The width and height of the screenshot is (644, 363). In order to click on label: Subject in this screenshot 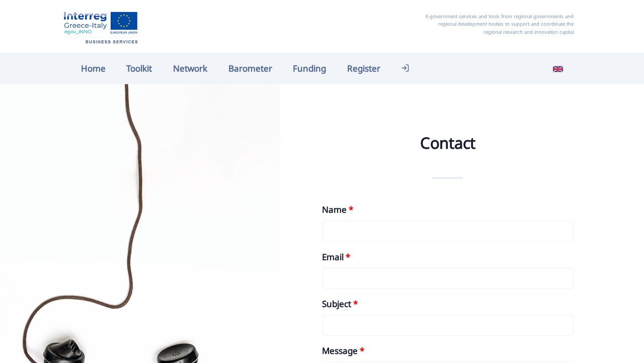, I will do `click(340, 303)`.